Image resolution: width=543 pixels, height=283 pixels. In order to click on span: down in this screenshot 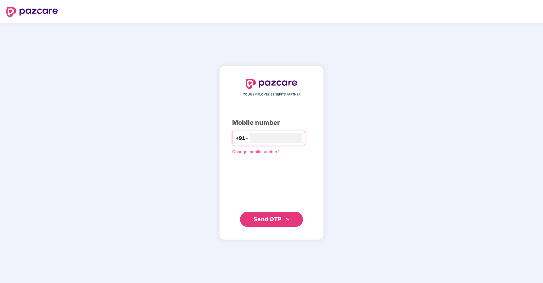, I will do `click(247, 138)`.